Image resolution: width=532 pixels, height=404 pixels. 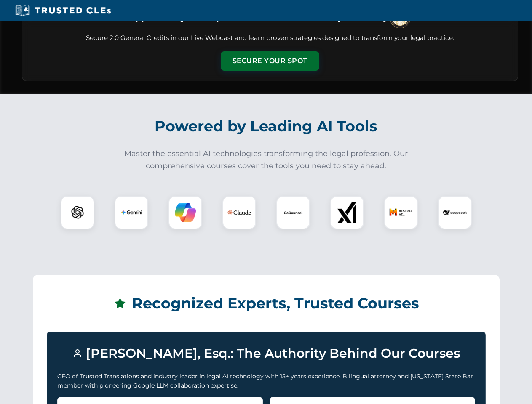 I want to click on div: CoCounsel, so click(x=293, y=212).